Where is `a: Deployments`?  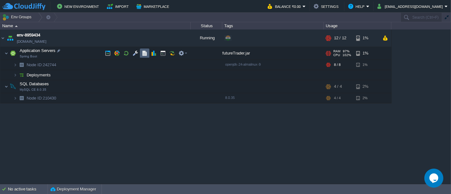
a: Deployments is located at coordinates (39, 75).